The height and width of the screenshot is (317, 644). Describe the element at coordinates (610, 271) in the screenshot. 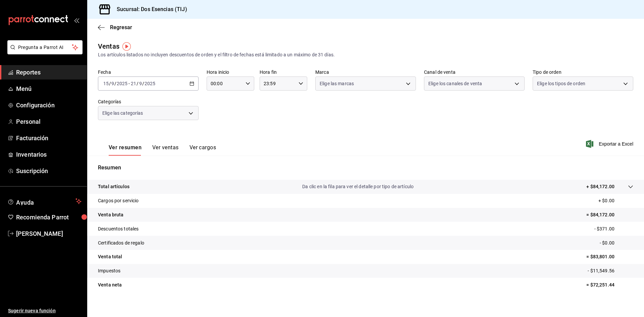

I see `p: - $11,549.56` at that location.